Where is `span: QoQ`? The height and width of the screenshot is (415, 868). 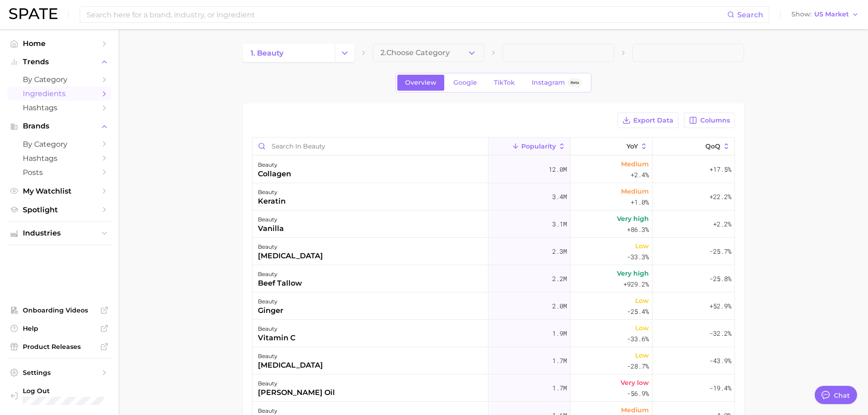
span: QoQ is located at coordinates (713, 146).